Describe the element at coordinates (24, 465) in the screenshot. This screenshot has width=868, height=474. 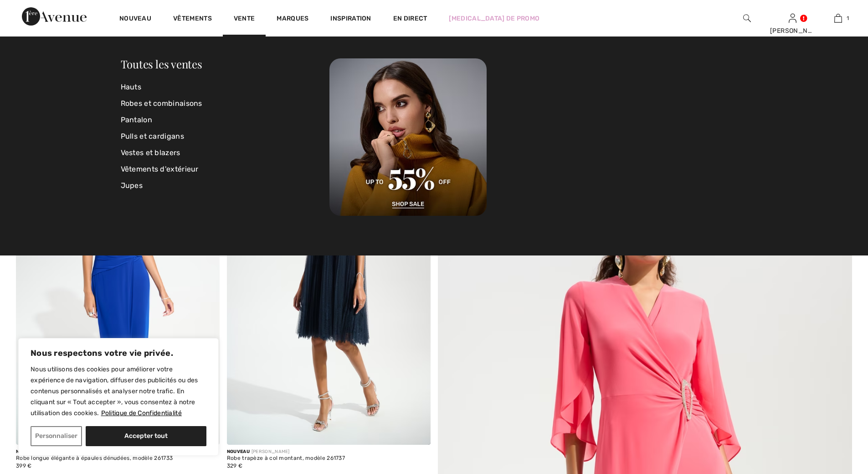
I see `font: 399 €` at that location.